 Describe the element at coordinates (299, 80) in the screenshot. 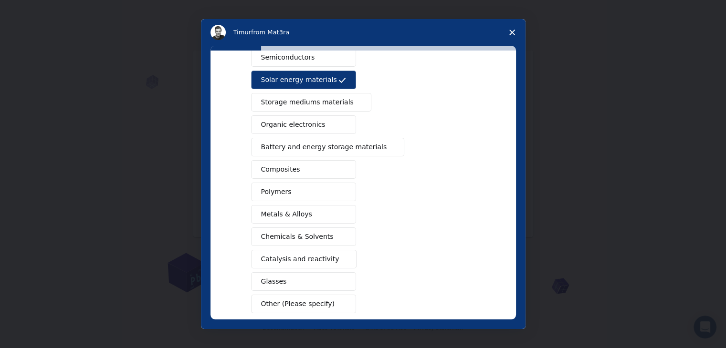

I see `span: Solar energy materials` at that location.